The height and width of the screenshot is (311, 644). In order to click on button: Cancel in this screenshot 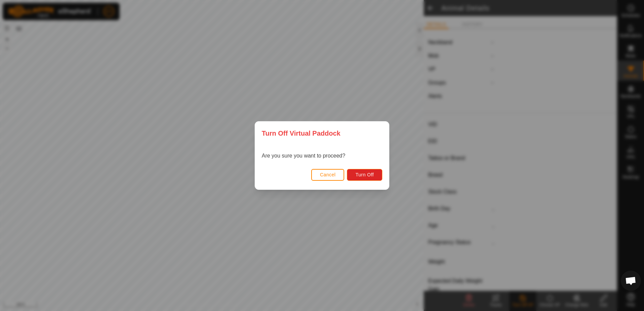, I will do `click(328, 175)`.